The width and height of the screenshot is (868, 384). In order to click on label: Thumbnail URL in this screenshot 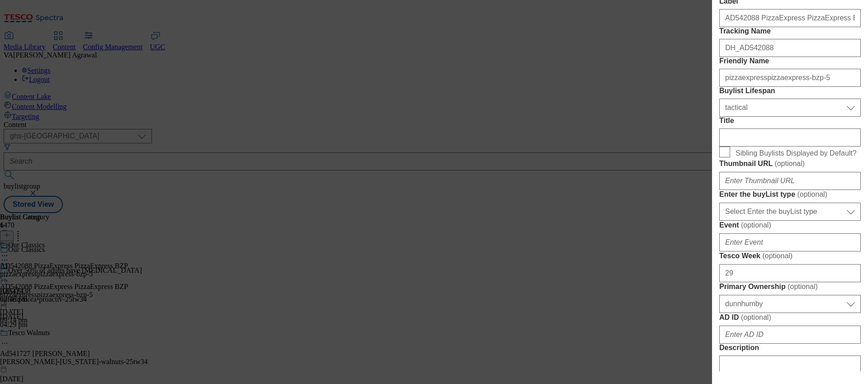, I will do `click(790, 163)`.